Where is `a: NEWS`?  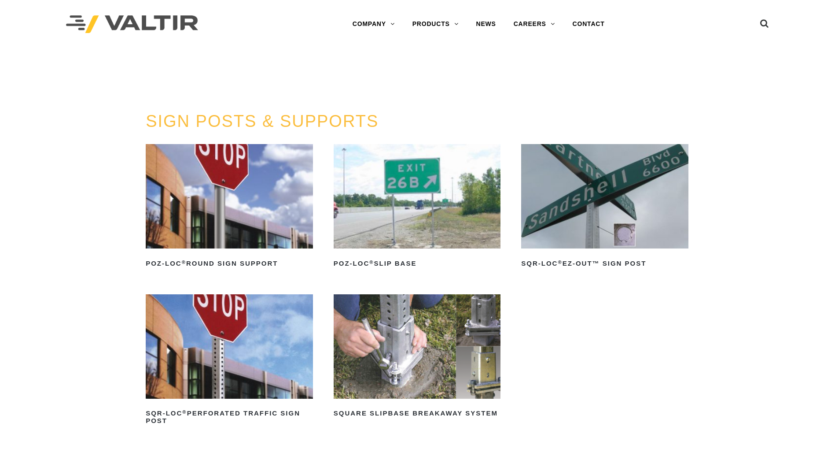 a: NEWS is located at coordinates (486, 24).